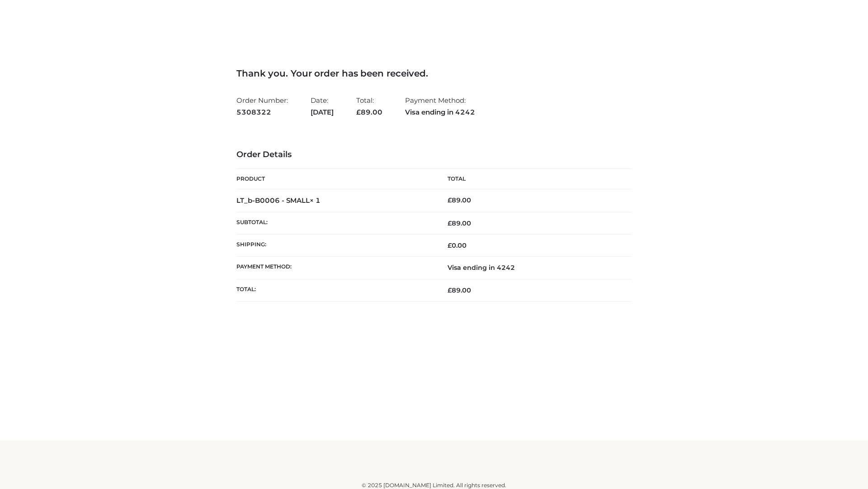 Image resolution: width=868 pixels, height=489 pixels. I want to click on bdi: 89.00, so click(460, 200).